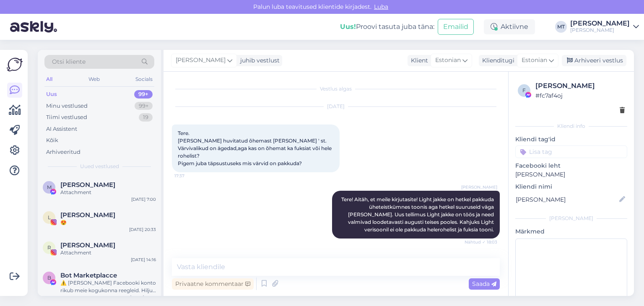 The image size is (644, 306). What do you see at coordinates (566, 200) in the screenshot?
I see `input: Lisa nimi` at bounding box center [566, 200].